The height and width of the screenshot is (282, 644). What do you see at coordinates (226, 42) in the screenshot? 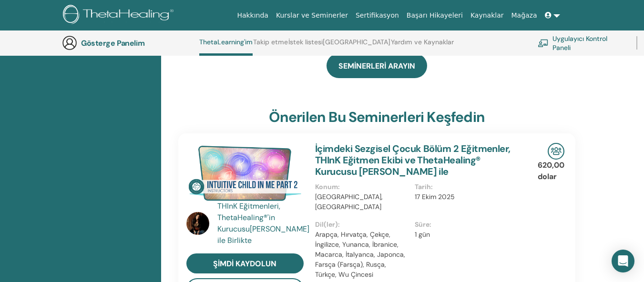
I see `font: ThetaLearning'im` at bounding box center [226, 42].